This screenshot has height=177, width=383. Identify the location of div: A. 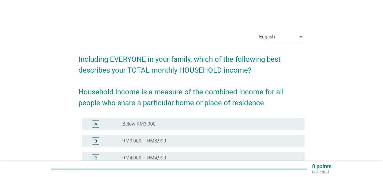
(96, 124).